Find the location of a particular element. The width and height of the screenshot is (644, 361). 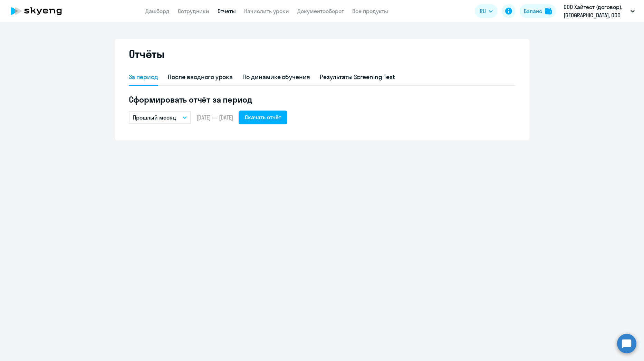

p: Прошлый месяц is located at coordinates (154, 118).